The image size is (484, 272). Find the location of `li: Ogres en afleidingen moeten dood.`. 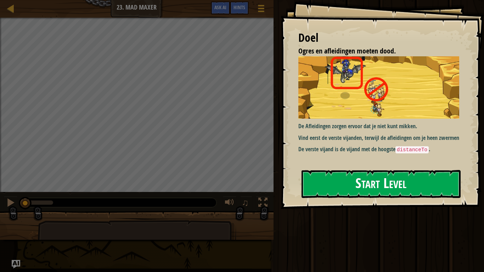

li: Ogres en afleidingen moeten dood. is located at coordinates (374, 51).